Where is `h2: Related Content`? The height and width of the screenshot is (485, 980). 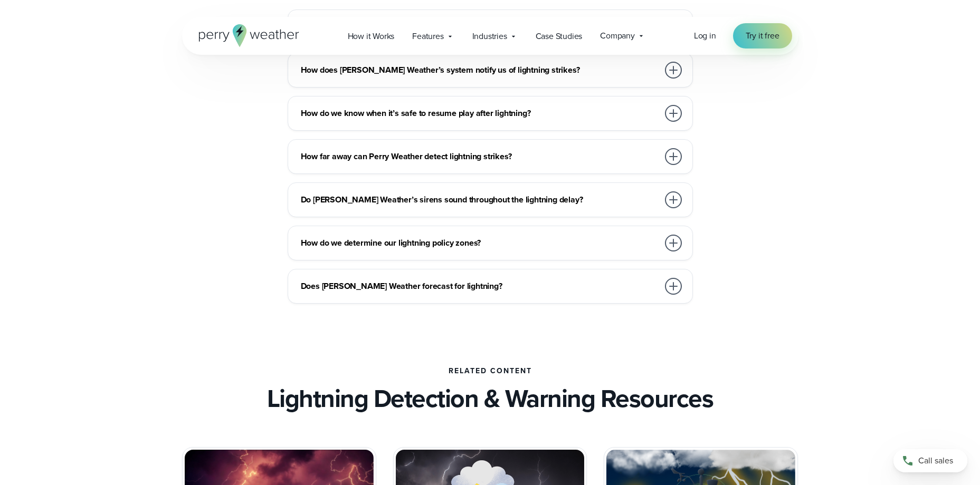 h2: Related Content is located at coordinates (490, 371).